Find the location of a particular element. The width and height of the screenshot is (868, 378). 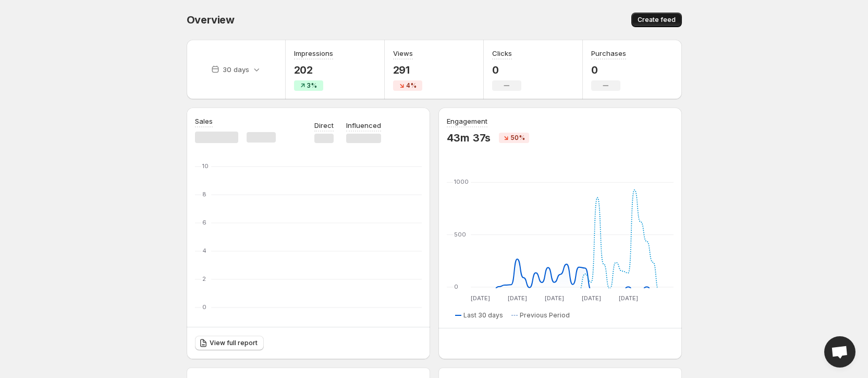

span: Previous Period is located at coordinates (545, 315).